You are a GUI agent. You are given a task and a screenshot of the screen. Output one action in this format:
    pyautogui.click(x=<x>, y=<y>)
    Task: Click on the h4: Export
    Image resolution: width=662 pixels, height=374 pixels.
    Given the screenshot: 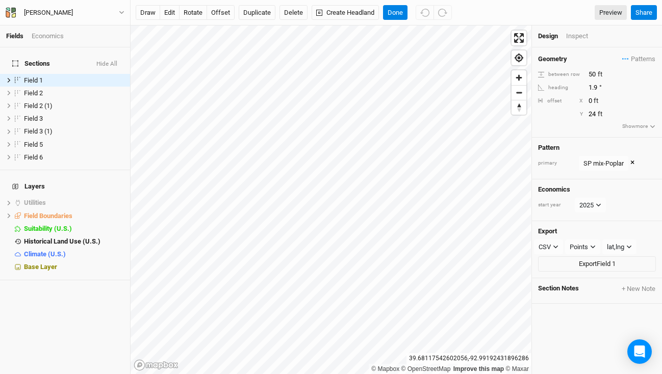 What is the action you would take?
    pyautogui.click(x=597, y=231)
    